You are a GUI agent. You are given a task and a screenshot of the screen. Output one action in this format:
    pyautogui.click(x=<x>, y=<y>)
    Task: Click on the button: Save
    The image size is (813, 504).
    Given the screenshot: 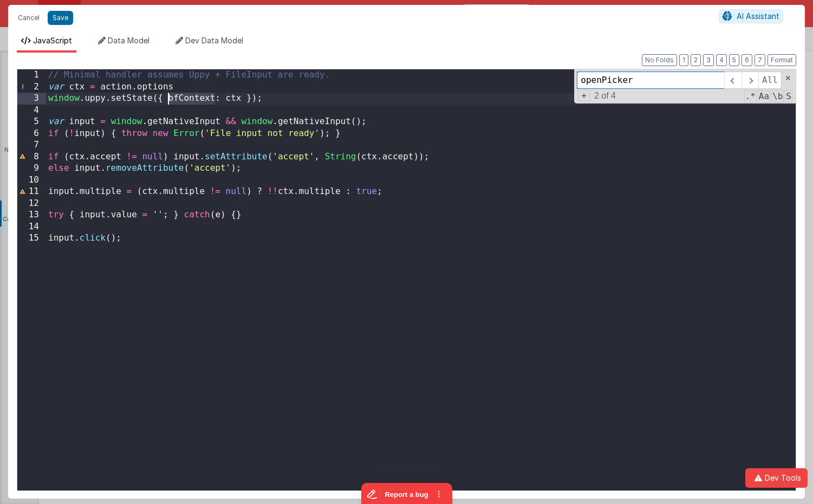 What is the action you would take?
    pyautogui.click(x=60, y=18)
    